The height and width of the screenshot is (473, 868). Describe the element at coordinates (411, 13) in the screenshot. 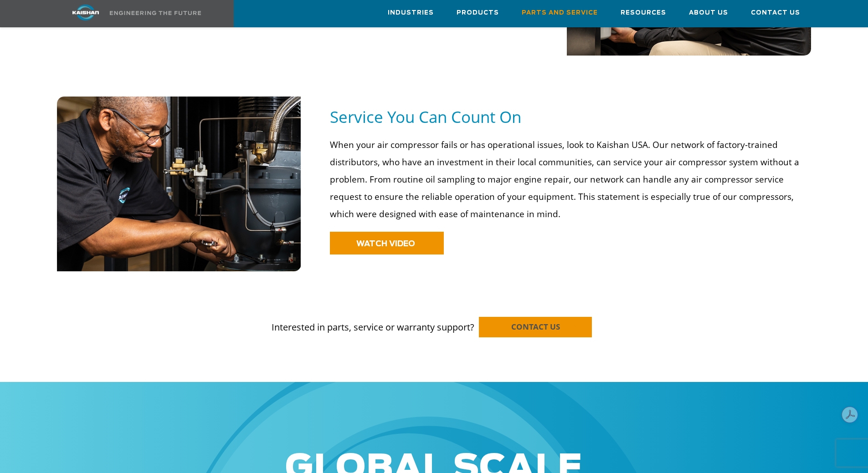

I see `a: Industries` at that location.